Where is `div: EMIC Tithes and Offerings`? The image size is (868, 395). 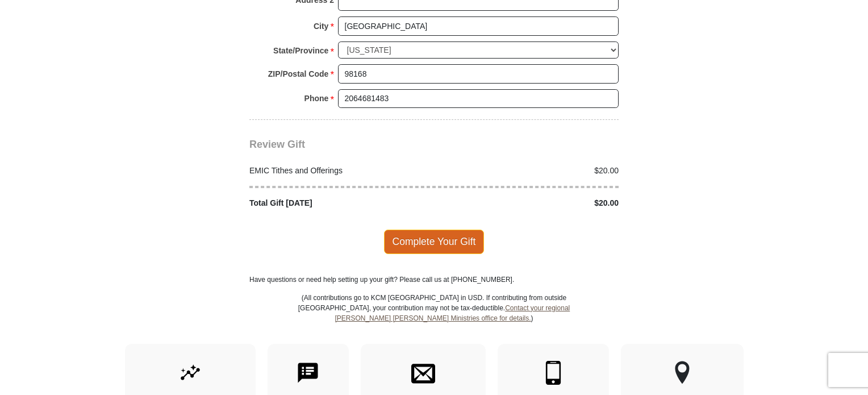
div: EMIC Tithes and Offerings is located at coordinates (339, 170).